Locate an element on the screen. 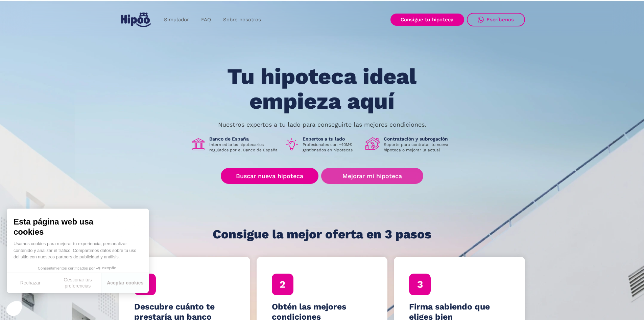  h1: Consigue la mejor oferta en 3 pasos is located at coordinates (322, 234).